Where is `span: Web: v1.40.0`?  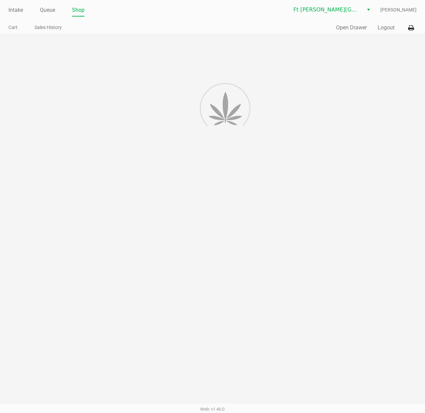 span: Web: v1.40.0 is located at coordinates (212, 409).